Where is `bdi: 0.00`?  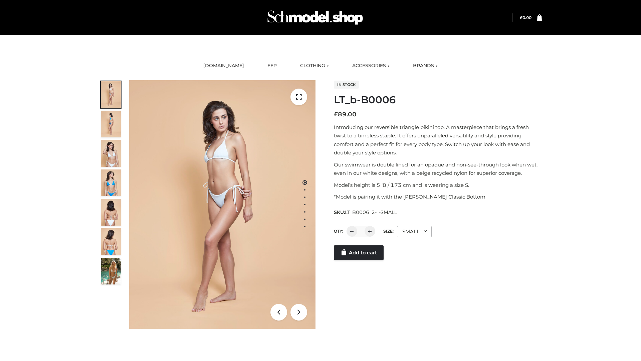 bdi: 0.00 is located at coordinates (525, 17).